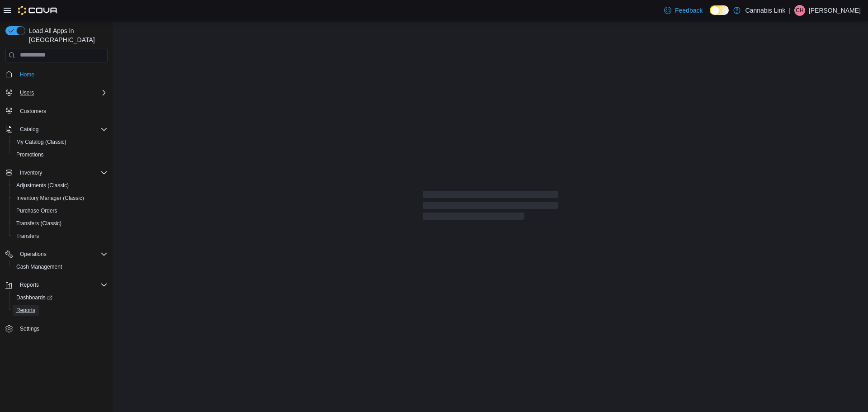 The width and height of the screenshot is (868, 412). Describe the element at coordinates (33, 111) in the screenshot. I see `a: Customers` at that location.